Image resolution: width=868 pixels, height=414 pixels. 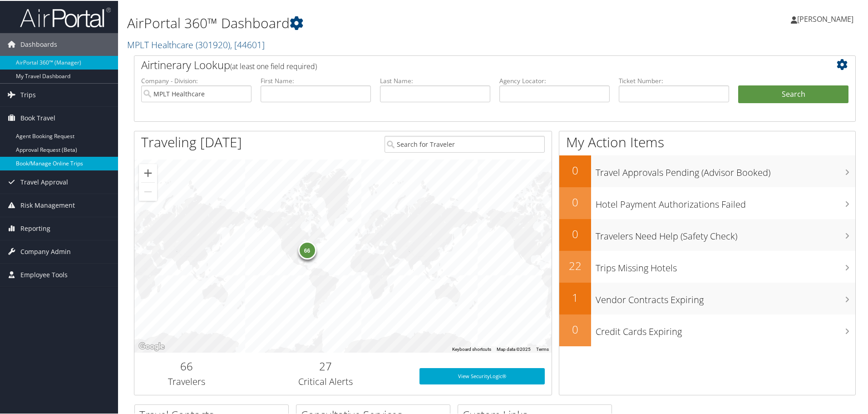 I want to click on span: Travel Approval, so click(x=44, y=182).